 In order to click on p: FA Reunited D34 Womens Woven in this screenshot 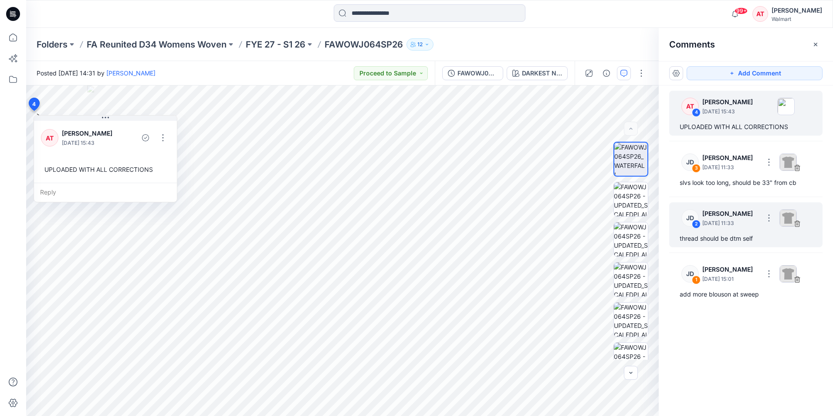, I will do `click(156, 44)`.